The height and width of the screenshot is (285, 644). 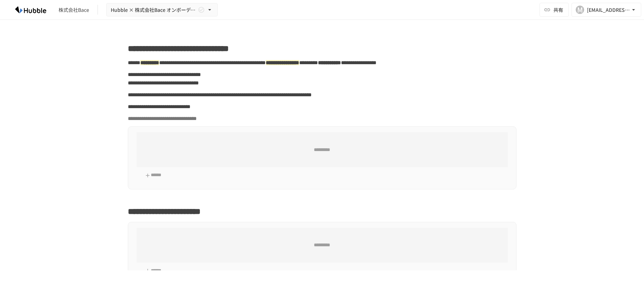 What do you see at coordinates (580, 10) in the screenshot?
I see `div: M` at bounding box center [580, 10].